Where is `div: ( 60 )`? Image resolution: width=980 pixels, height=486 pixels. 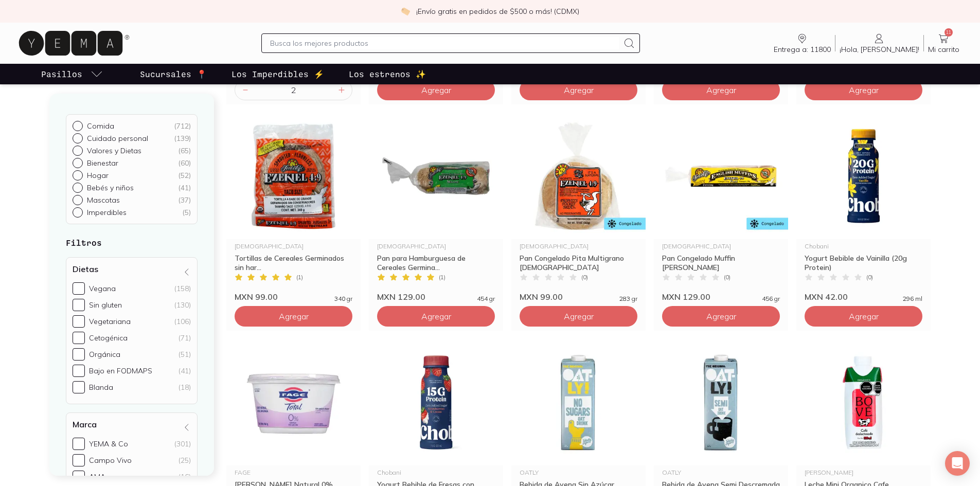 div: ( 60 ) is located at coordinates (184, 163).